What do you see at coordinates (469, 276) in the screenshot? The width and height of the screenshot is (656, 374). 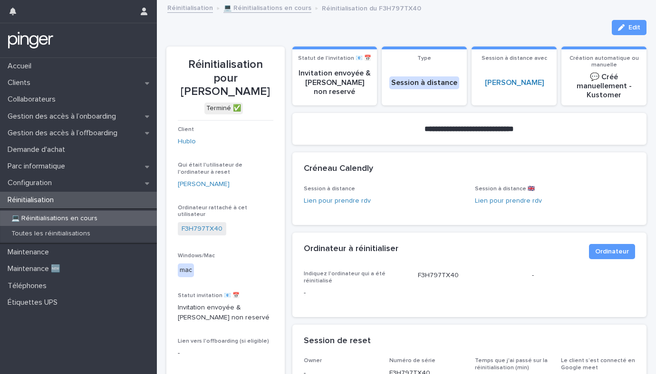 I see `p: F3H797TX40` at bounding box center [469, 276].